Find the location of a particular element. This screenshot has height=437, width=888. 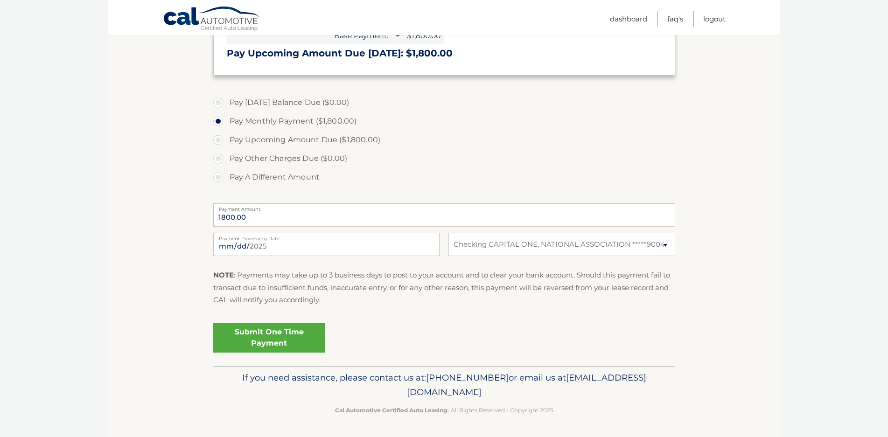

a: Cal Automotive is located at coordinates (212, 20).